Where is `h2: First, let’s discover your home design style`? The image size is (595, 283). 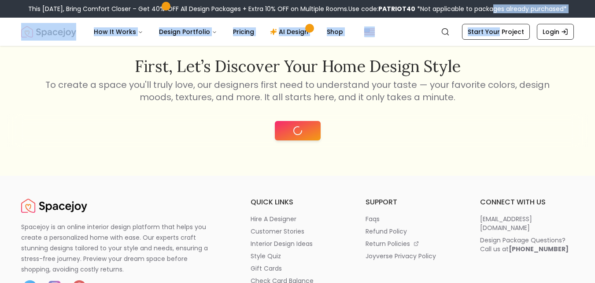
h2: First, let’s discover your home design style is located at coordinates (298, 66).